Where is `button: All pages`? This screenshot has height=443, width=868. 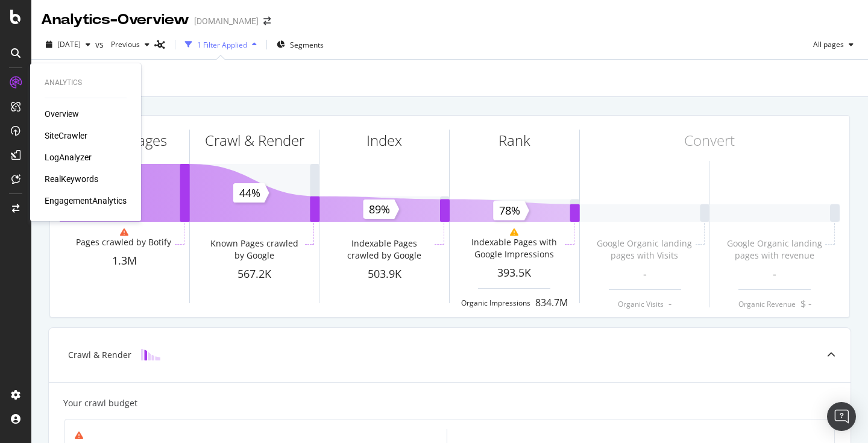 button: All pages is located at coordinates (833, 44).